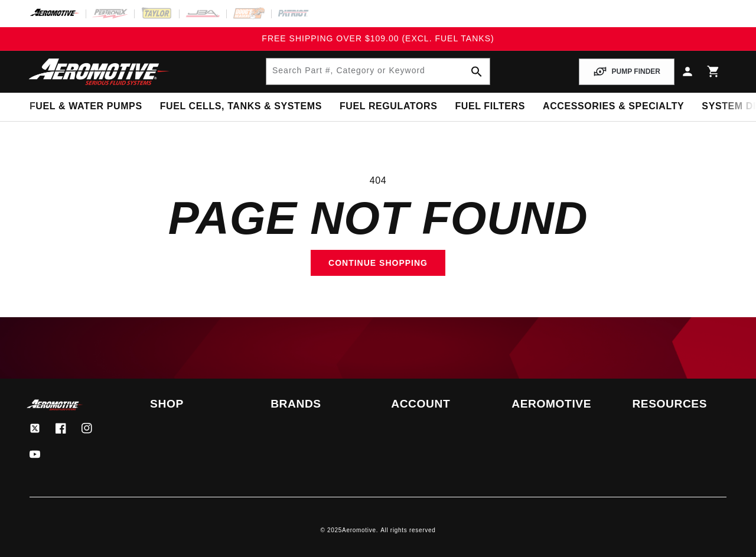 Image resolution: width=756 pixels, height=557 pixels. What do you see at coordinates (388, 107) in the screenshot?
I see `summary: Fuel Regulators` at bounding box center [388, 107].